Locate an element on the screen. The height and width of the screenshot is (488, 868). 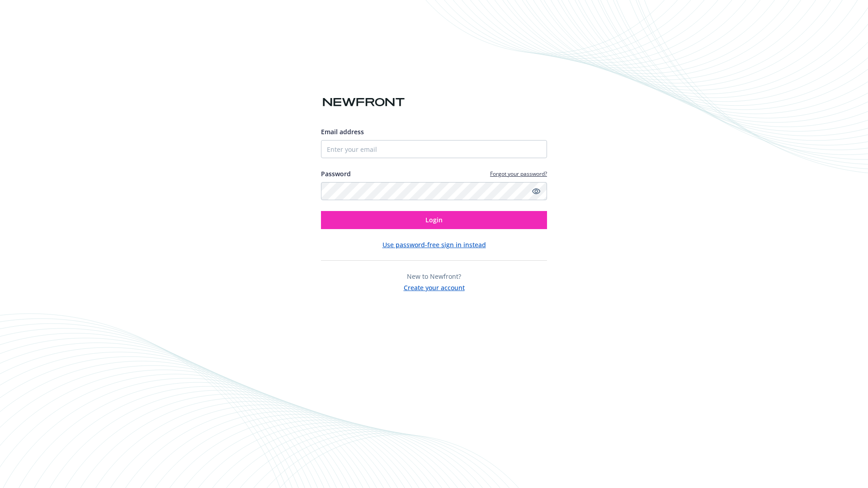
input: Enter your password is located at coordinates (434, 191).